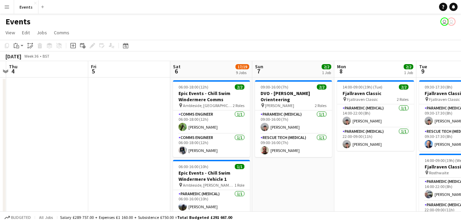  Describe the element at coordinates (62, 33) in the screenshot. I see `a: Comms` at that location.